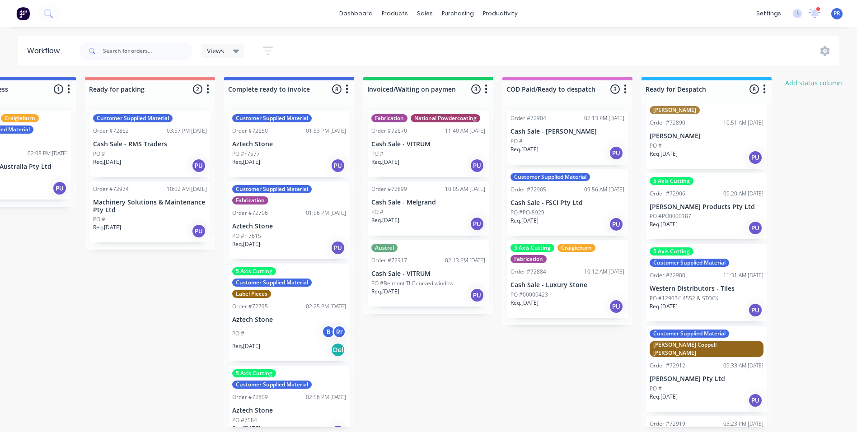  What do you see at coordinates (250, 398) in the screenshot?
I see `div: Order #72809` at bounding box center [250, 398].